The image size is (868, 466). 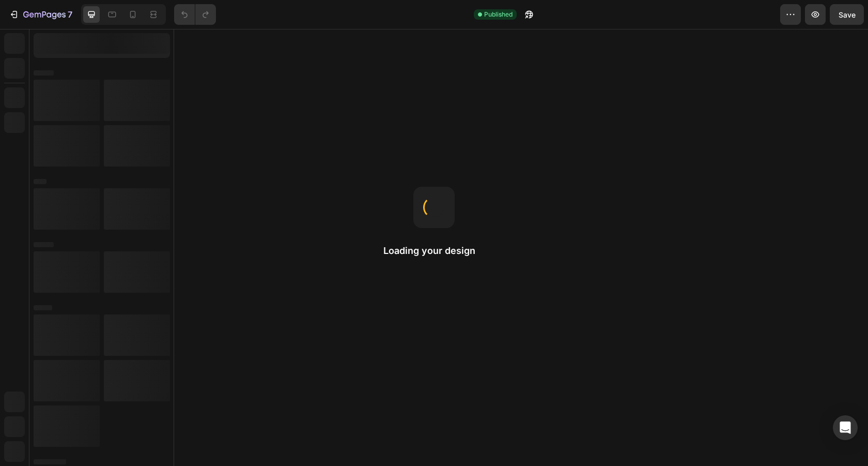 What do you see at coordinates (195, 15) in the screenshot?
I see `div: Undo/Redo` at bounding box center [195, 15].